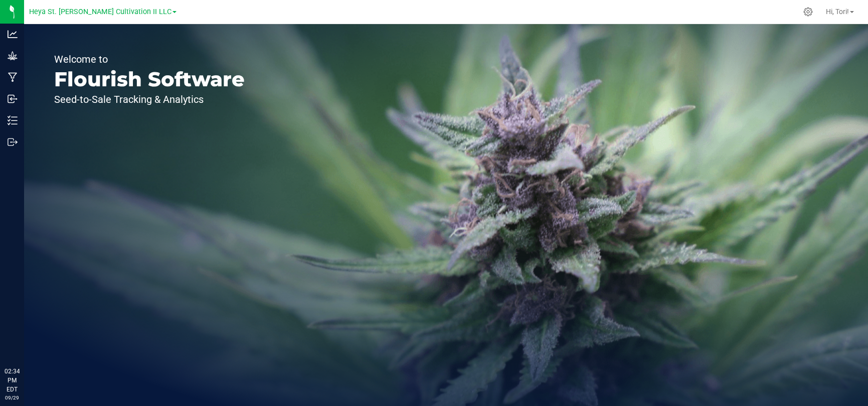 The image size is (868, 406). I want to click on inline-svg: Outbound, so click(12, 142).